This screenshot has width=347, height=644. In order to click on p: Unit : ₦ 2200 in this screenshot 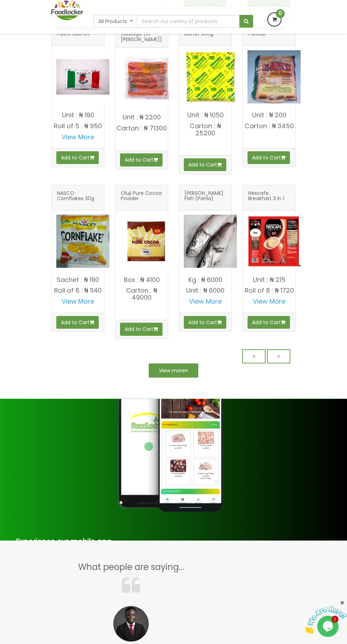, I will do `click(142, 117)`.